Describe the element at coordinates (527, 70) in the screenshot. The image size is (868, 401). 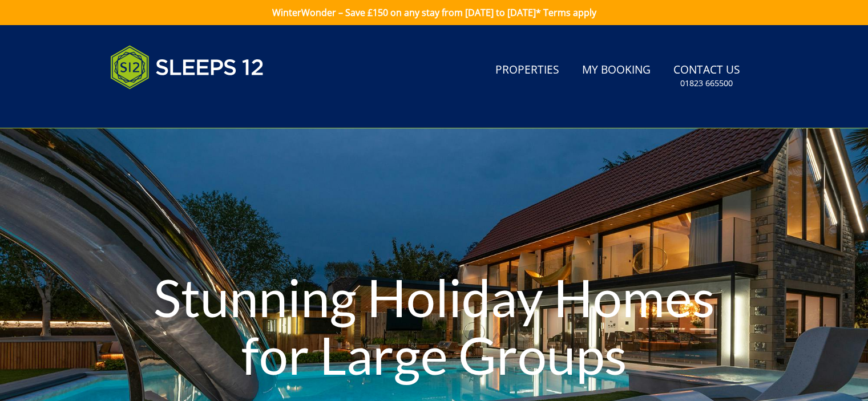
I see `a: Properties` at that location.